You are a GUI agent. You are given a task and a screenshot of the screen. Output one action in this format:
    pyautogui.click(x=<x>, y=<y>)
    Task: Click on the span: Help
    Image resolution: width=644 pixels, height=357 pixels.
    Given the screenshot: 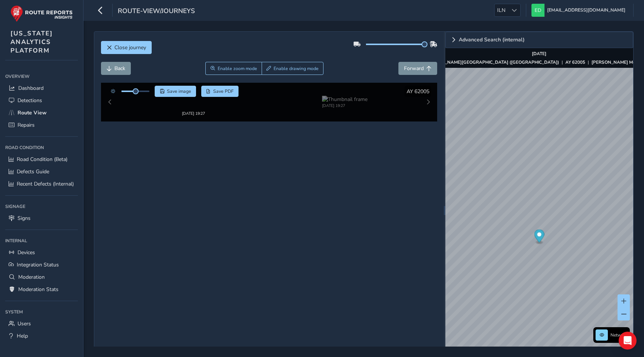 What is the action you would take?
    pyautogui.click(x=22, y=335)
    